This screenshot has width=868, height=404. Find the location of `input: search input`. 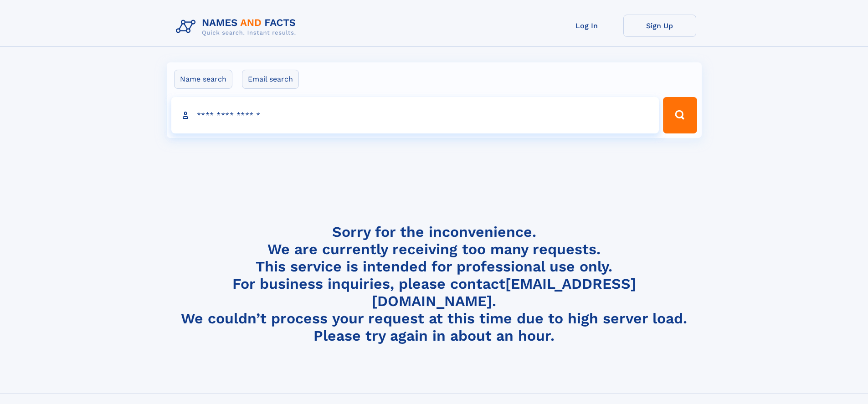

input: search input is located at coordinates (415, 115).